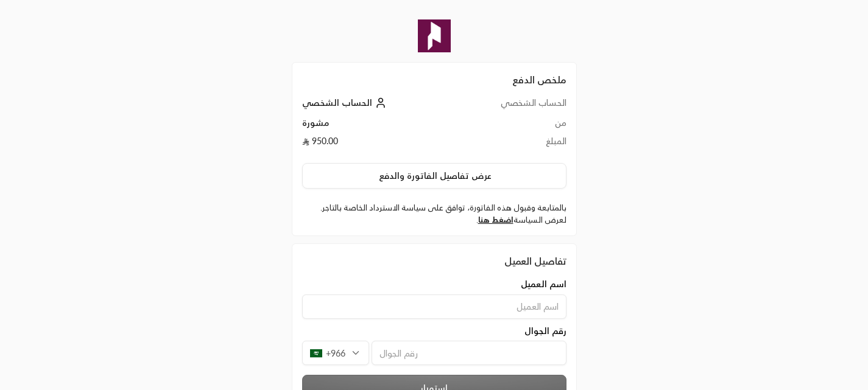 This screenshot has width=868, height=390. What do you see at coordinates (545, 331) in the screenshot?
I see `span: رقم الجوال` at bounding box center [545, 331].